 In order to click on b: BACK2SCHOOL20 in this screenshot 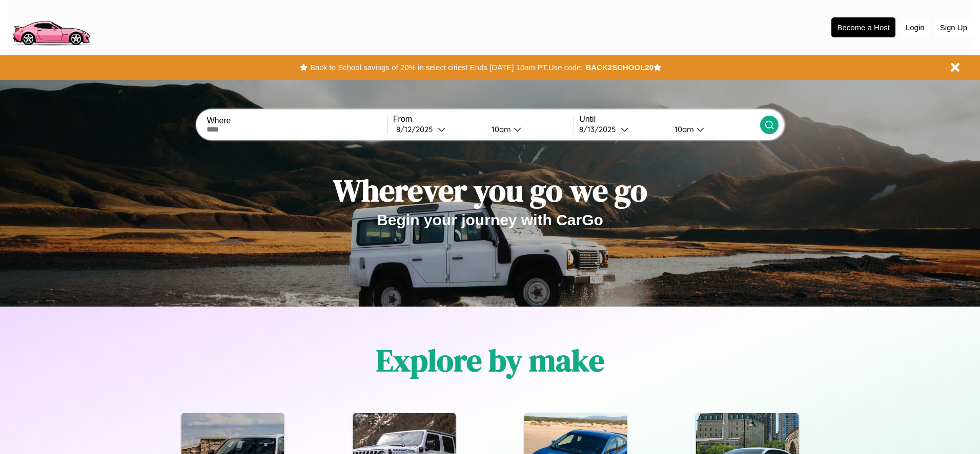, I will do `click(619, 67)`.